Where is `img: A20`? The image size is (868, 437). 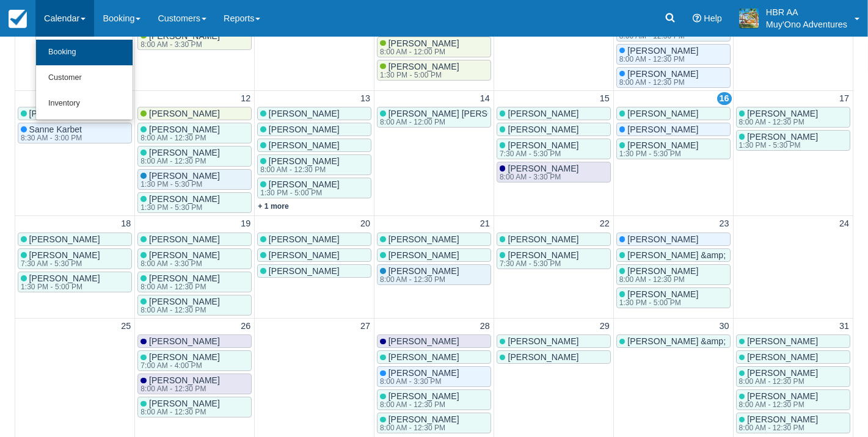
img: A20 is located at coordinates (749, 18).